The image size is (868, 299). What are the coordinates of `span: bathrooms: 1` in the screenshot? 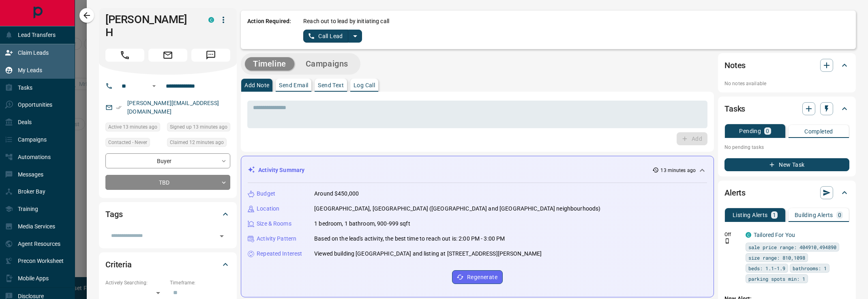 It's located at (810, 268).